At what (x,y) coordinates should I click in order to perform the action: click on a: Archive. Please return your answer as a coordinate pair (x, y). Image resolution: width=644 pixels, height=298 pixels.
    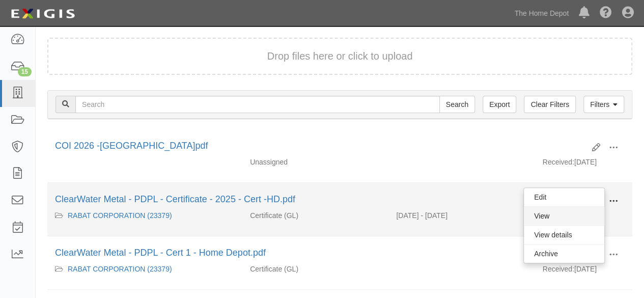
    Looking at the image, I should click on (564, 253).